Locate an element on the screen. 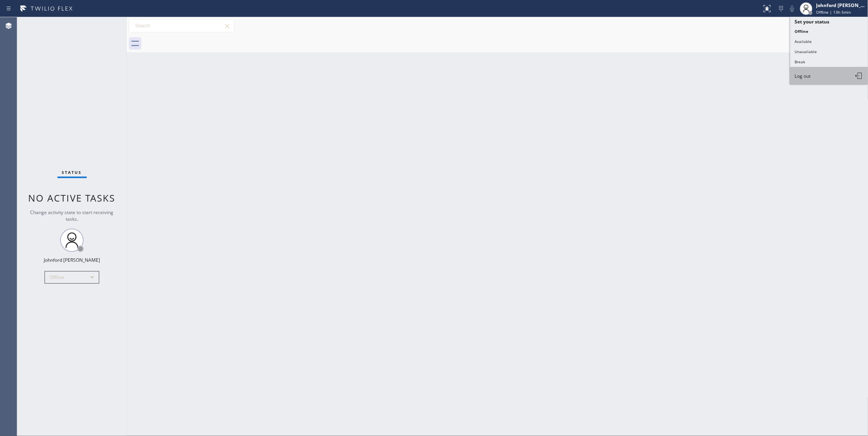 The image size is (868, 436). input: Search is located at coordinates (182, 26).